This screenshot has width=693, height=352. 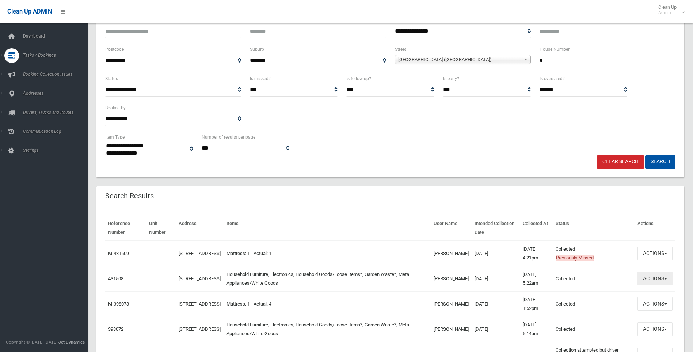 I want to click on a: Clear Search, so click(x=620, y=162).